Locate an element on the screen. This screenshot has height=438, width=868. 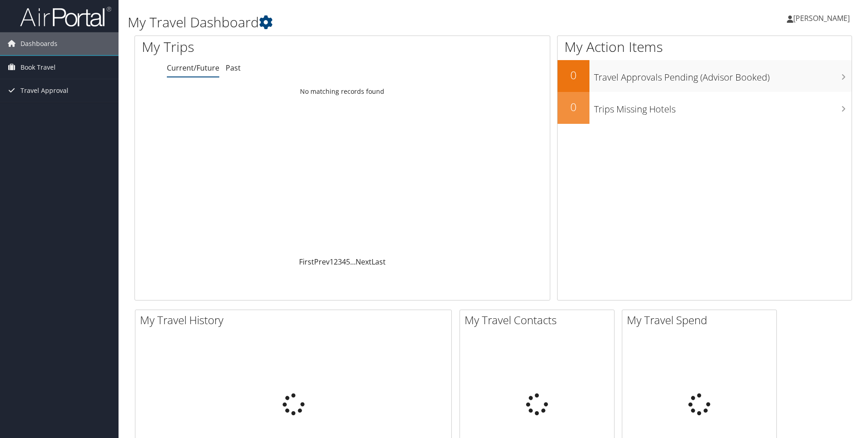
a: 5 is located at coordinates (347, 262).